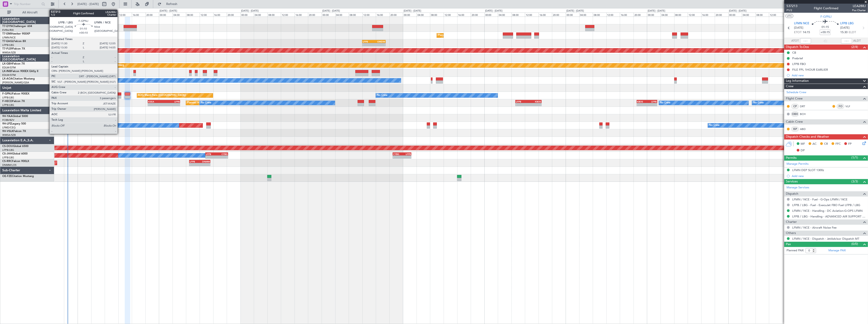  Describe the element at coordinates (792, 6) in the screenshot. I see `span: 537213` at that location.